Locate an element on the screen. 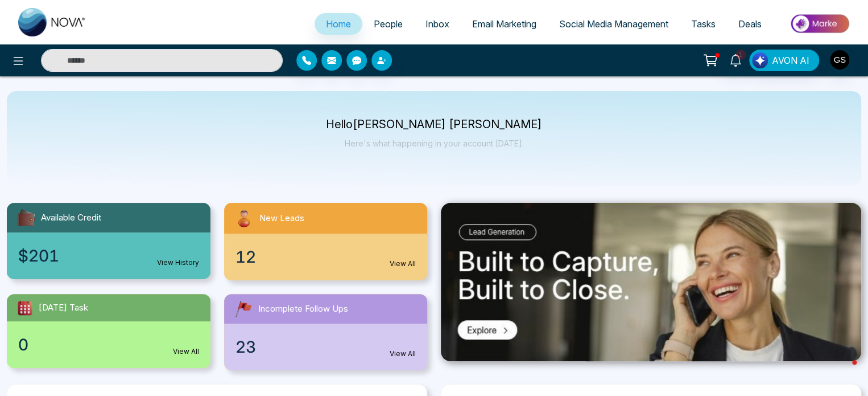  span: 0 is located at coordinates (23, 344).